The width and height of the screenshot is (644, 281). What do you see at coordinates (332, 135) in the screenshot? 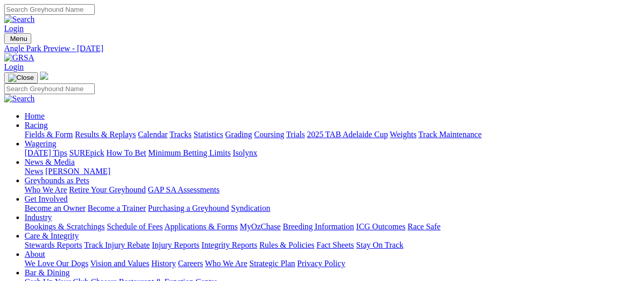
I see `div: Racing` at bounding box center [332, 135].